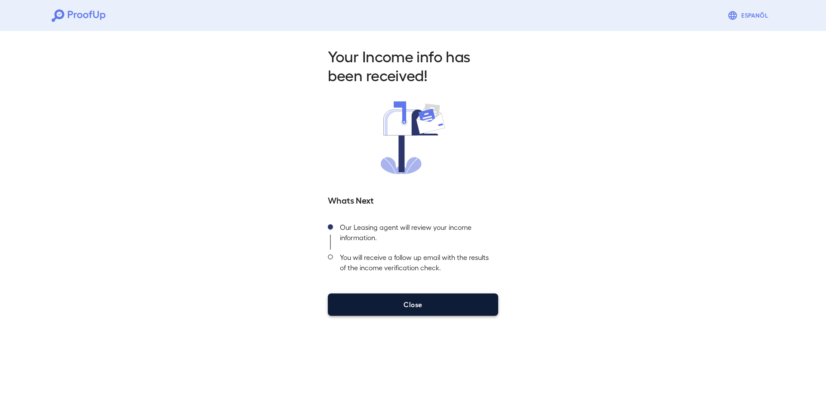 This screenshot has height=406, width=826. What do you see at coordinates (413, 65) in the screenshot?
I see `h2: Your Income info has been received!` at bounding box center [413, 65].